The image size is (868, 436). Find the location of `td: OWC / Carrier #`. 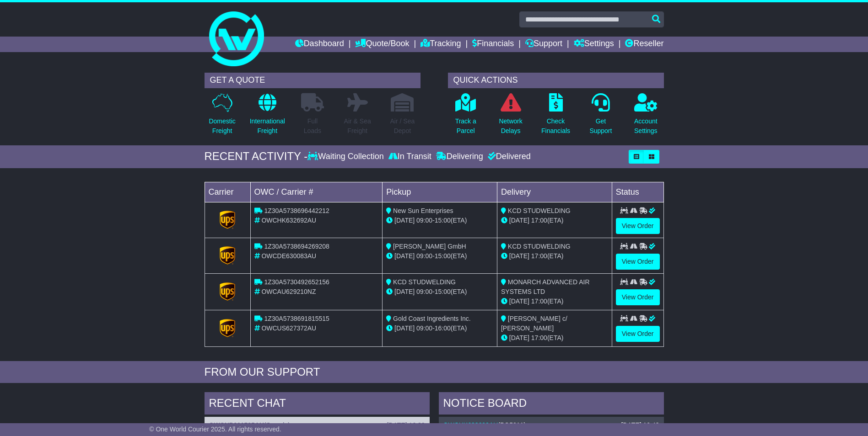

td: OWC / Carrier # is located at coordinates (316, 192).